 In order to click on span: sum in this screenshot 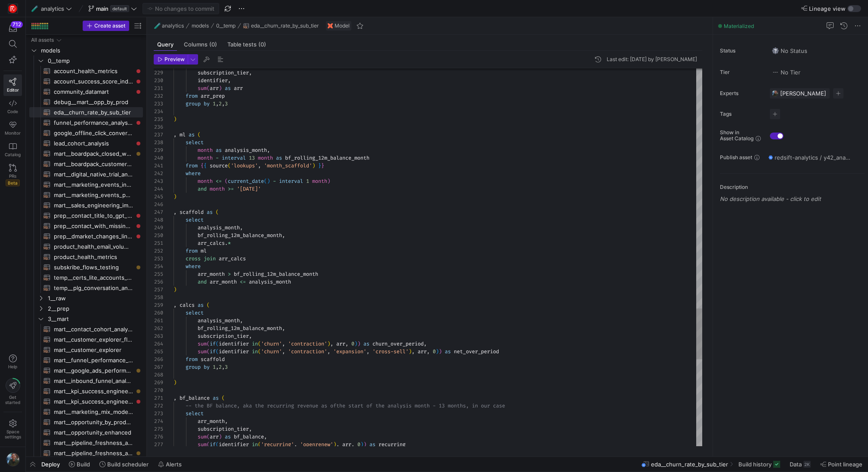, I will do `click(202, 88)`.